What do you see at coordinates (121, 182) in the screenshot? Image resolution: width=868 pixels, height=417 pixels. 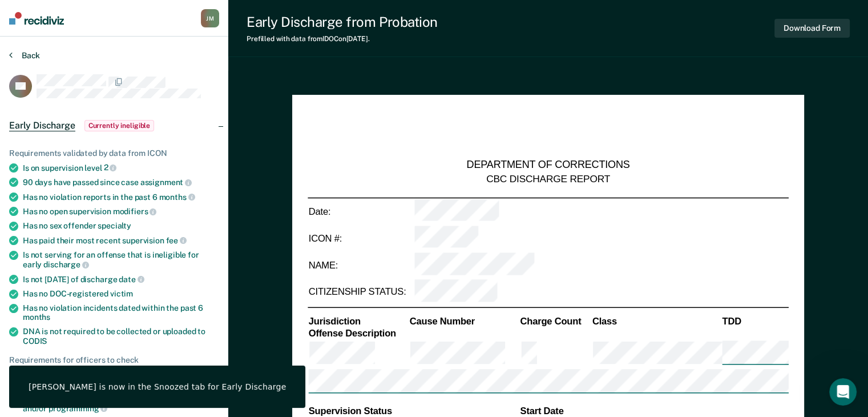 I see `div: 90 days have passed since case` at bounding box center [121, 182].